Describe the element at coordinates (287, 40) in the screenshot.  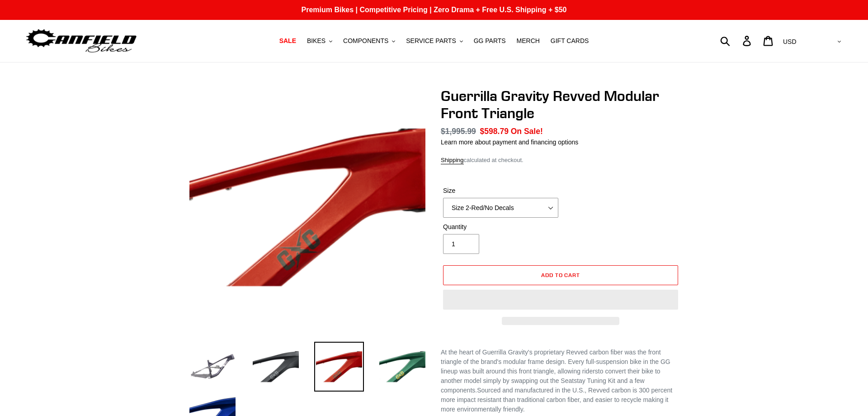
I see `span: SALE` at that location.